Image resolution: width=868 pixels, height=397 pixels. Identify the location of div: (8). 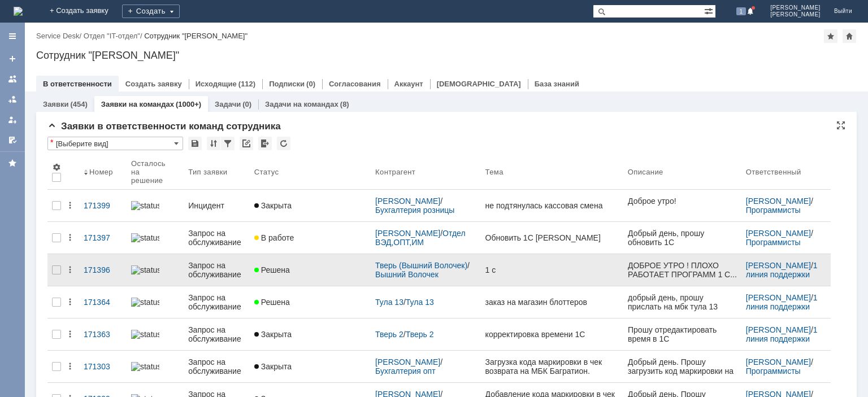
(345, 104).